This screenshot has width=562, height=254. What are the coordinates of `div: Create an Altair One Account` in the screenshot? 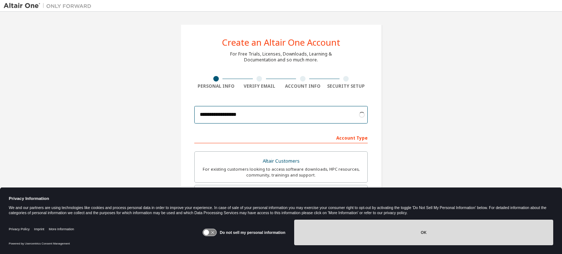 It's located at (281, 42).